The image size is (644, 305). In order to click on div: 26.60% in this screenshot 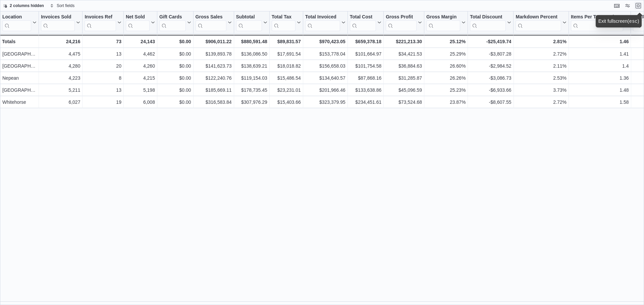, I will do `click(446, 66)`.